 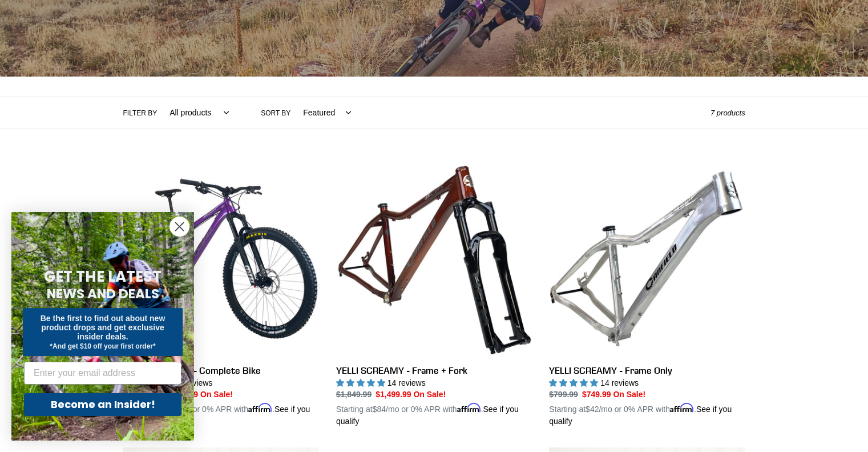 What do you see at coordinates (103, 373) in the screenshot?
I see `input: Enter your email address` at bounding box center [103, 373].